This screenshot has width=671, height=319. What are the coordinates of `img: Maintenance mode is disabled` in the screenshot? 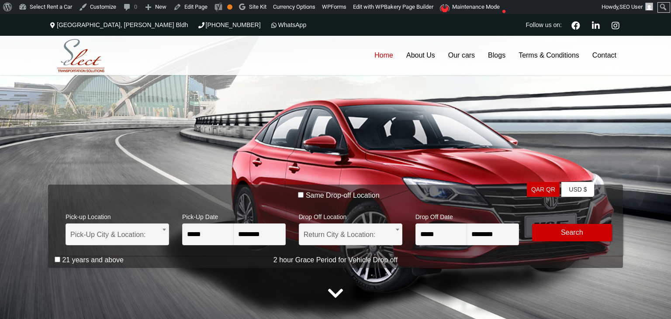 It's located at (445, 8).